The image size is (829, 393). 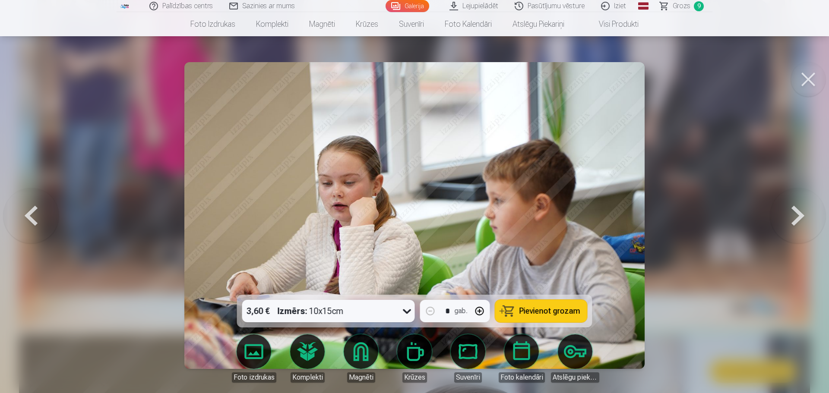 What do you see at coordinates (258, 311) in the screenshot?
I see `div: 3,60 €` at bounding box center [258, 311].